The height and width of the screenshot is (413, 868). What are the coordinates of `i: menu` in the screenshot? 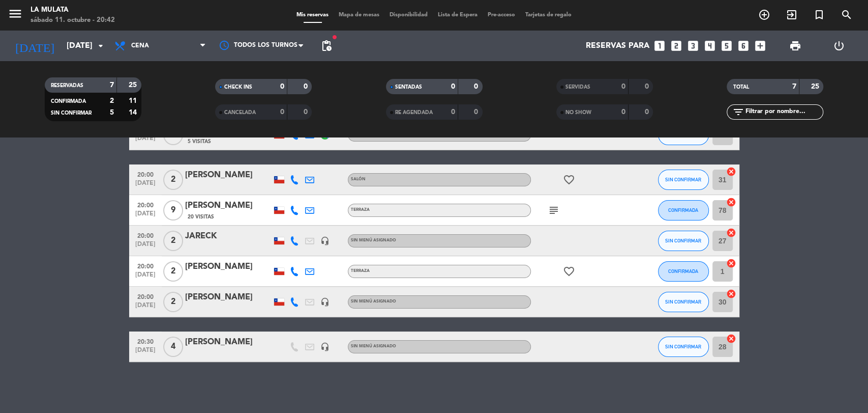 It's located at (15, 14).